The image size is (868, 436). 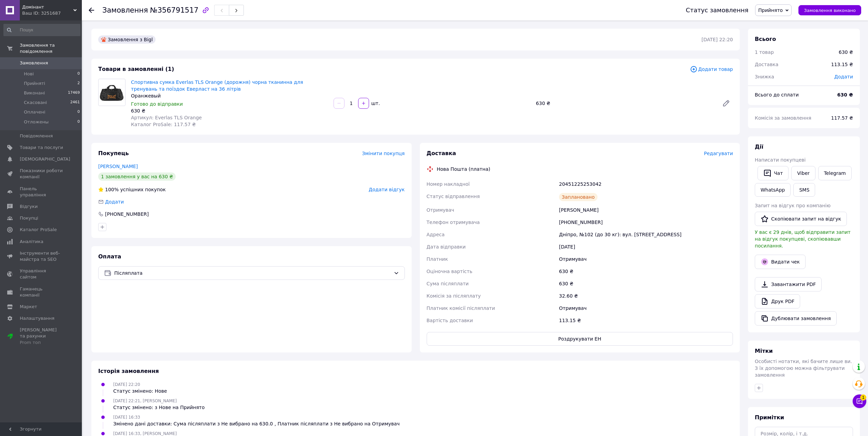 What do you see at coordinates (773, 173) in the screenshot?
I see `button: Чат` at bounding box center [773, 173].